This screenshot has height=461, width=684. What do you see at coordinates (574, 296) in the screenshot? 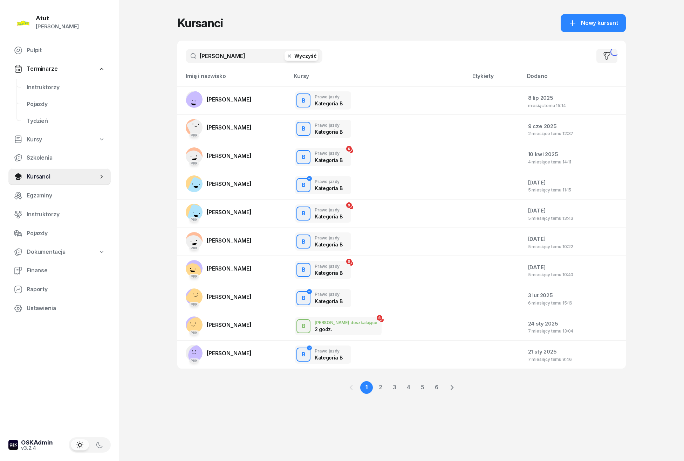
I see `div: 3 lut 2025` at bounding box center [574, 296].